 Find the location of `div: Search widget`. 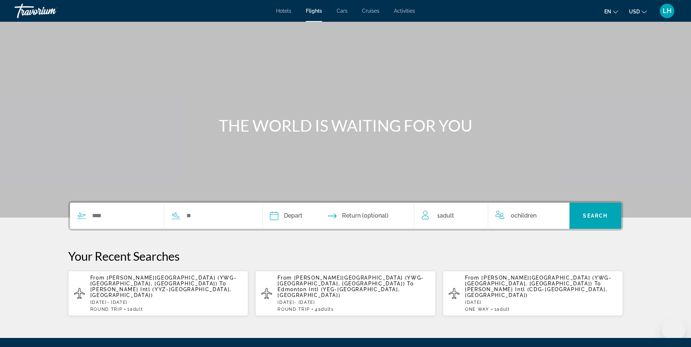

div: Search widget is located at coordinates (345, 216).